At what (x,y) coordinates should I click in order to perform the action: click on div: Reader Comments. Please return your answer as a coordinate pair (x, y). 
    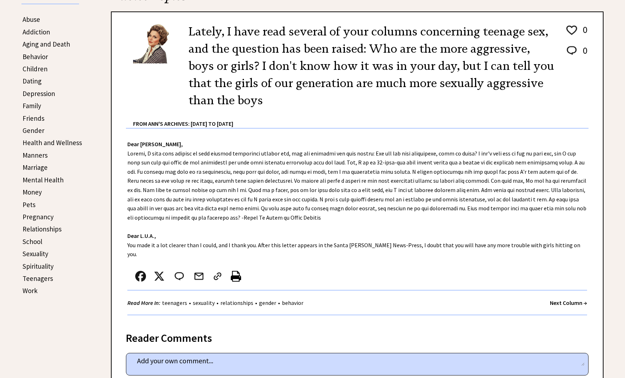
    Looking at the image, I should click on (357, 336).